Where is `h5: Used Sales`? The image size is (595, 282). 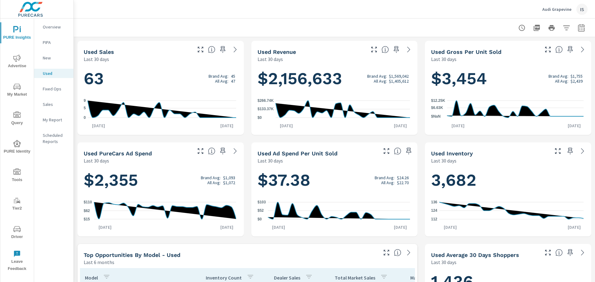
h5: Used Sales is located at coordinates (99, 52).